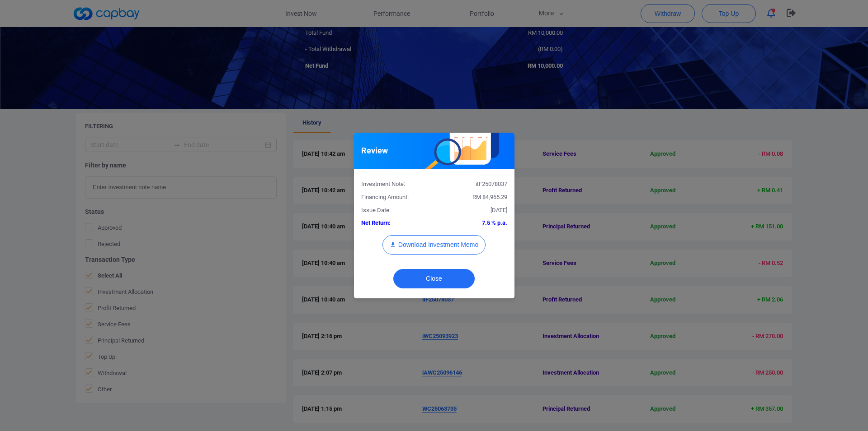 Image resolution: width=868 pixels, height=431 pixels. I want to click on div: 7.5 % p.a., so click(474, 223).